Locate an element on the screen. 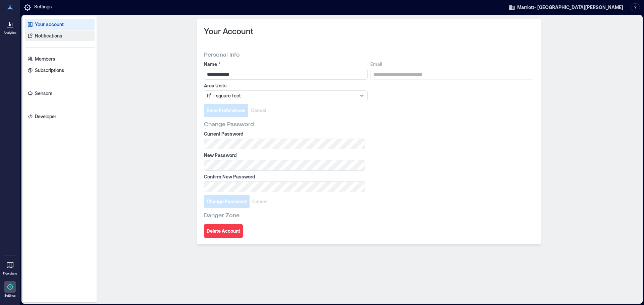 The image size is (644, 305). p: Your account is located at coordinates (49, 24).